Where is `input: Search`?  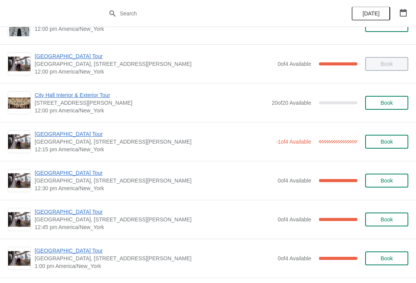
input: Search is located at coordinates (216, 13).